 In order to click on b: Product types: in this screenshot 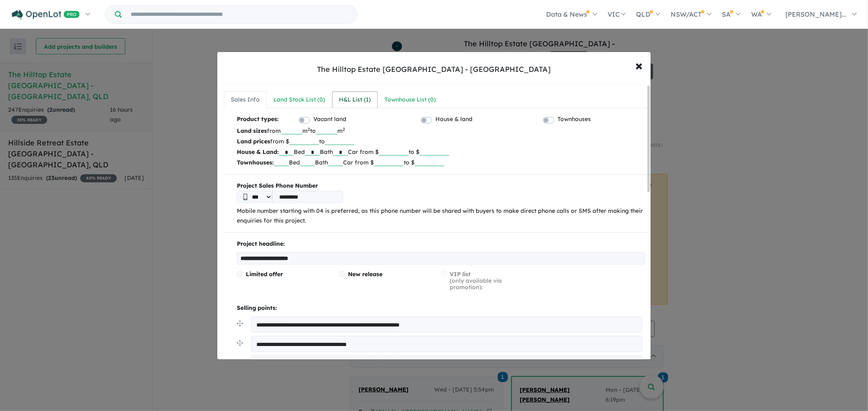, I will do `click(258, 120)`.